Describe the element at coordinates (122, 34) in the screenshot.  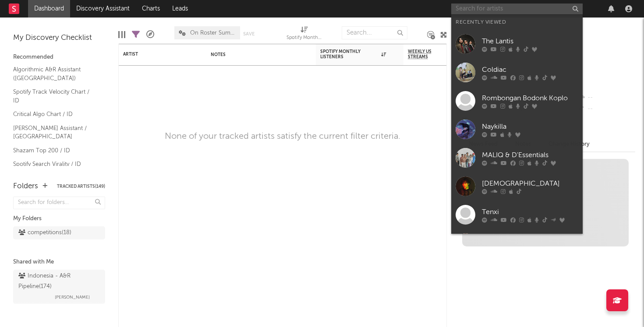
I see `div: Edit Columns` at that location.